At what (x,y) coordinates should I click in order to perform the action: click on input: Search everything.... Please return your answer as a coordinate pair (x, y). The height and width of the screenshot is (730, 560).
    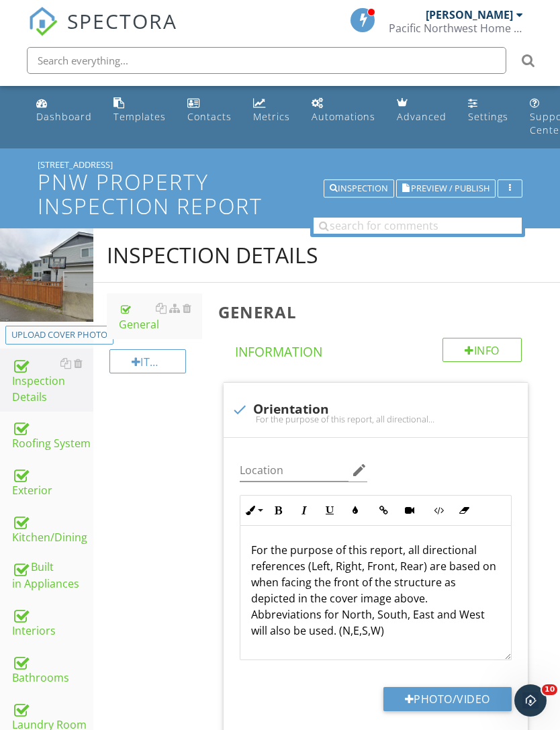
    Looking at the image, I should click on (266, 61).